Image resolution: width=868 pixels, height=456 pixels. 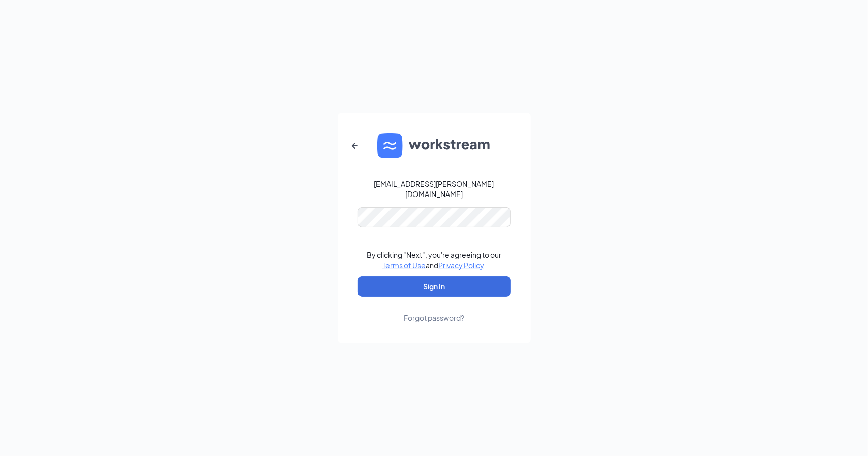 I want to click on a: Terms of Use, so click(x=404, y=265).